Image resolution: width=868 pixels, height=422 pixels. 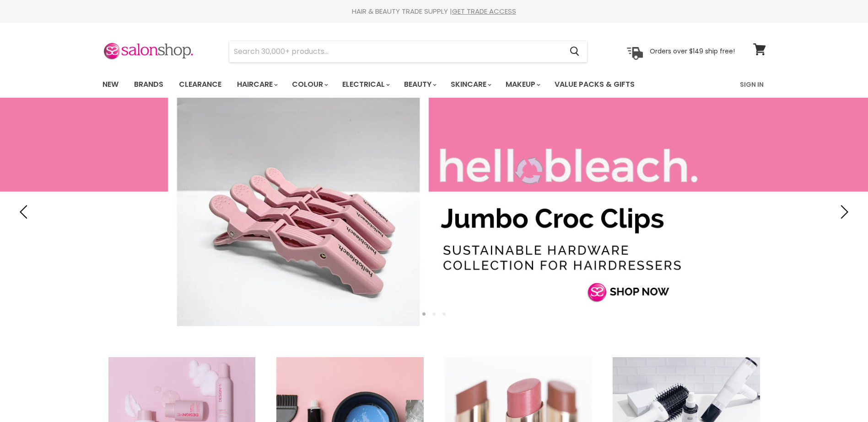 I want to click on div: HAIR & BEAUTY TRADE SUPPLY |, so click(x=434, y=12).